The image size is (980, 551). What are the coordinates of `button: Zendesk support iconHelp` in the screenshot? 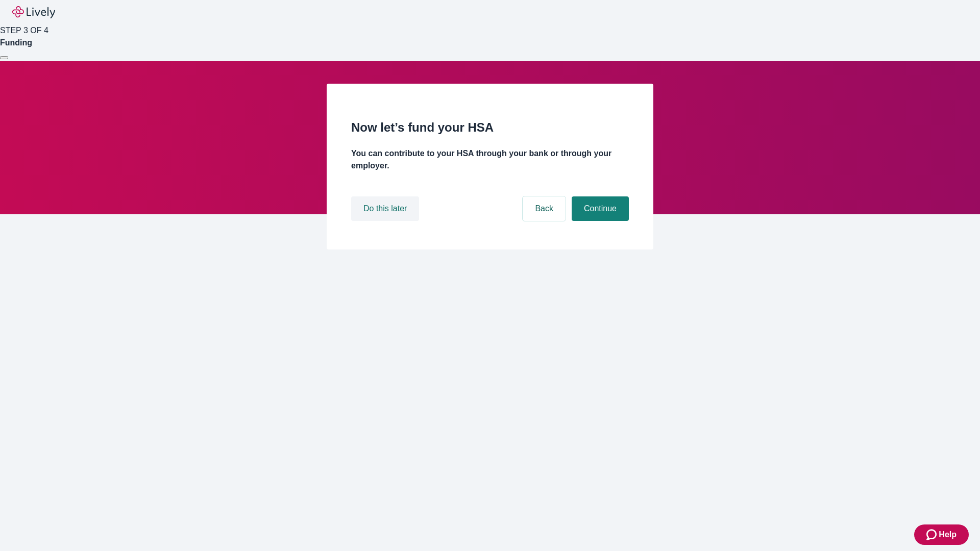 It's located at (941, 535).